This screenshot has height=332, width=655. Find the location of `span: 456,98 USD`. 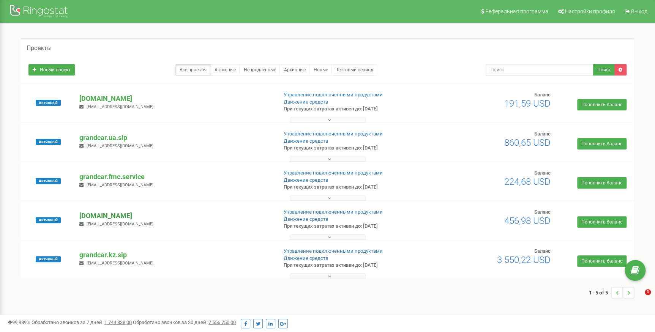

span: 456,98 USD is located at coordinates (527, 221).